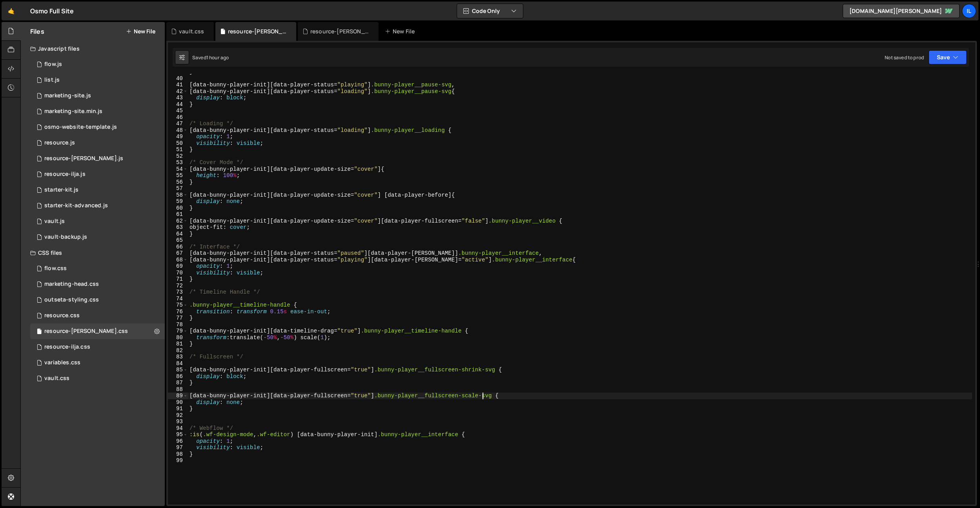  Describe the element at coordinates (178, 357) in the screenshot. I see `div: 83` at that location.